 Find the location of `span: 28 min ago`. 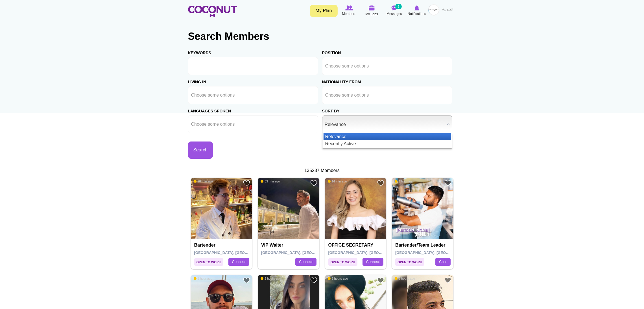

span: 28 min ago is located at coordinates (203, 181).